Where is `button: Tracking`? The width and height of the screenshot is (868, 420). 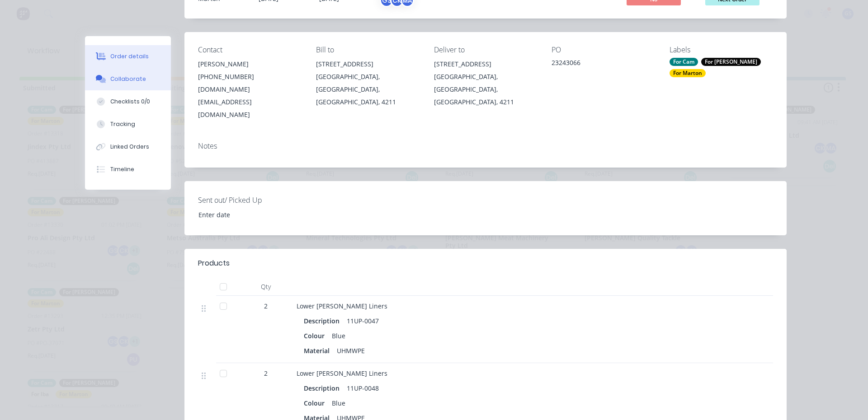 button: Tracking is located at coordinates (128, 125).